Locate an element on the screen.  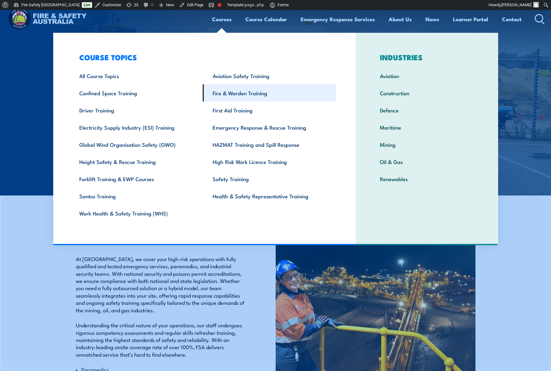
a: Height Safety & Rescue Training is located at coordinates (136, 161).